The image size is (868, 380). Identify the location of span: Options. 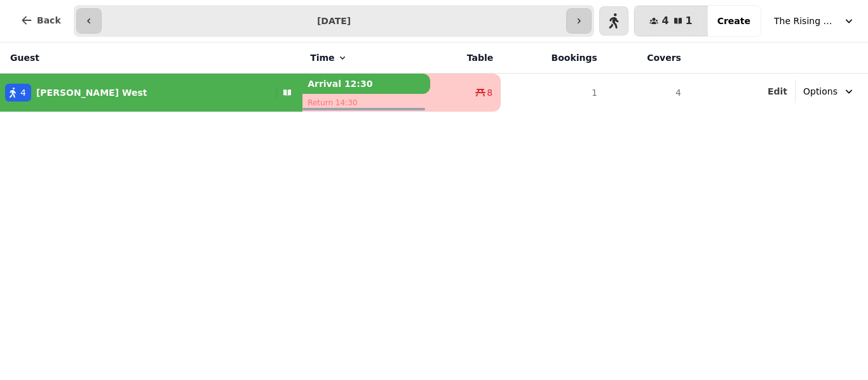
(821, 91).